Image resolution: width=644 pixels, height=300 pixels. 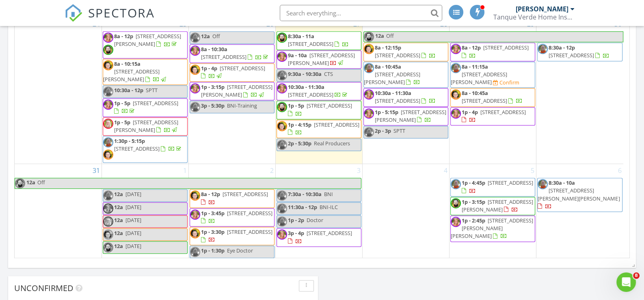 What do you see at coordinates (620, 170) in the screenshot?
I see `a: Go to September 6, 2025` at bounding box center [620, 170].